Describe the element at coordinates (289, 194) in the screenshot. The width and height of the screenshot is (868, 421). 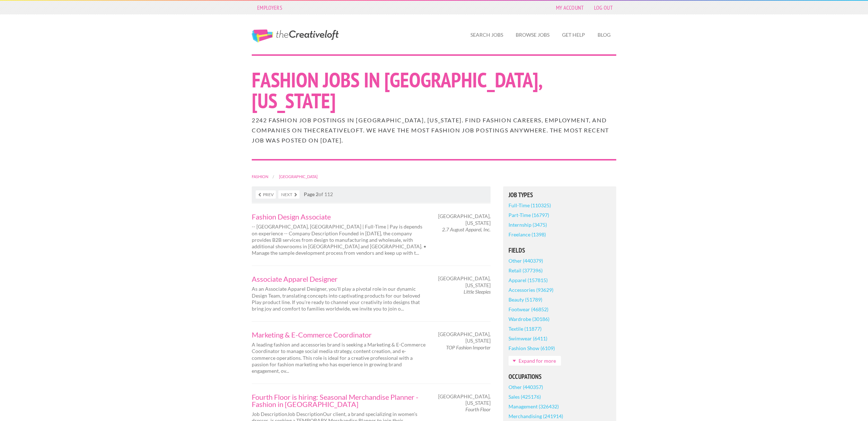
I see `a: Next` at that location.